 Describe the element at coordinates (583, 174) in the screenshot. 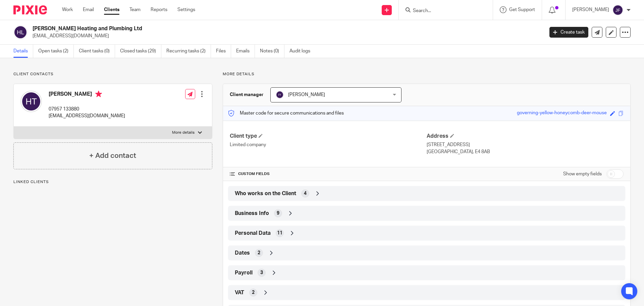

I see `label: Show empty fields` at that location.